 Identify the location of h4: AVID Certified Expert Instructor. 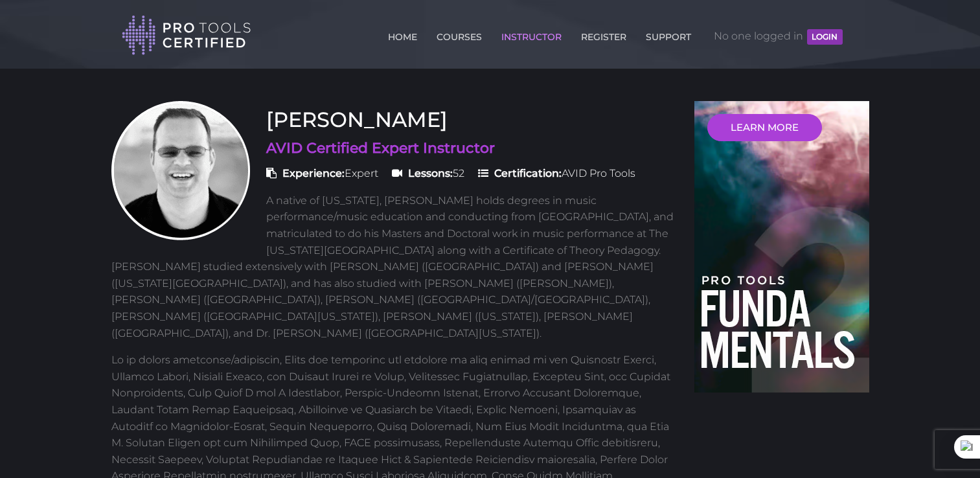
(393, 149).